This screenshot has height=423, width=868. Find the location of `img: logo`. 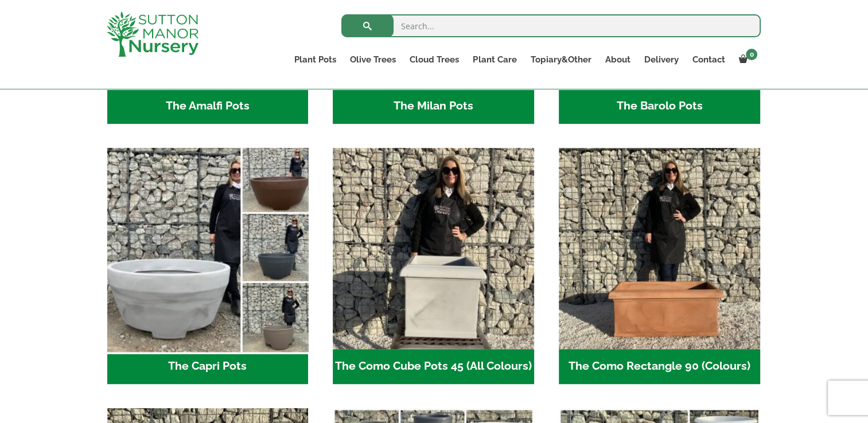

img: logo is located at coordinates (152, 34).